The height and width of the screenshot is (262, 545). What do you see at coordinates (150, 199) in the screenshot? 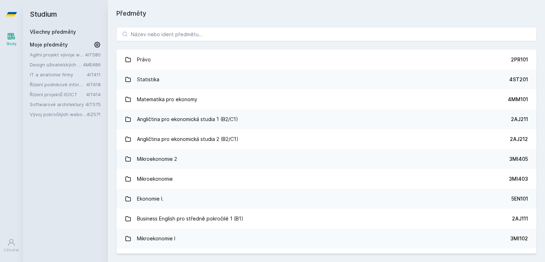
I see `div: Ekonomie I.` at bounding box center [150, 199].